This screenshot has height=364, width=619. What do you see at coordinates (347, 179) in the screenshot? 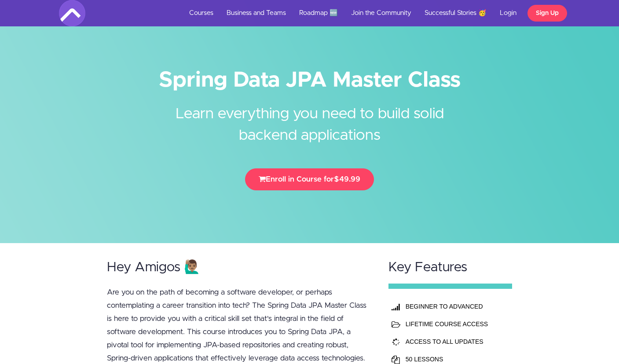
I see `span: $49.99` at bounding box center [347, 179].